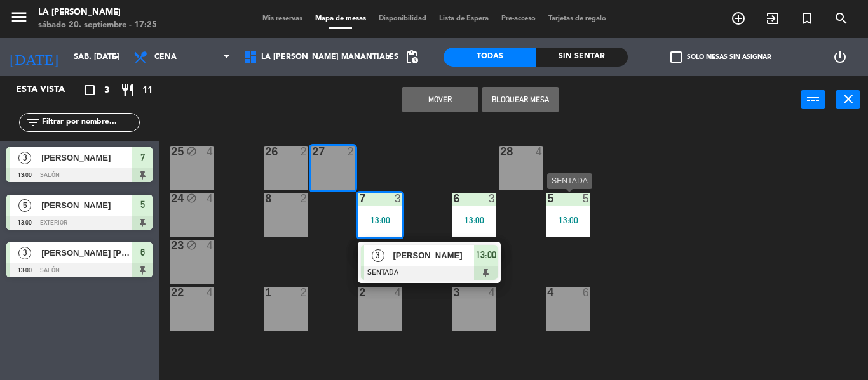  I want to click on button: power_input, so click(812, 99).